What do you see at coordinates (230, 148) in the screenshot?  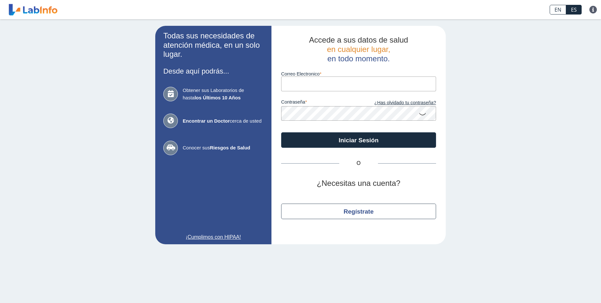 I see `b: Riesgos de Salud` at bounding box center [230, 148].